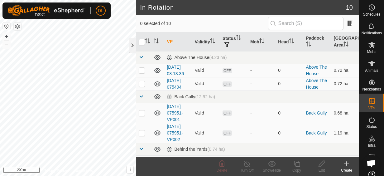 The height and width of the screenshot is (176, 384). I want to click on th: Validity, so click(206, 42).